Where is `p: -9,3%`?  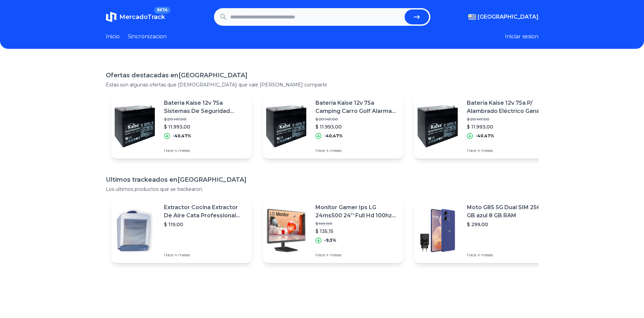
p: -9,3% is located at coordinates (330, 240).